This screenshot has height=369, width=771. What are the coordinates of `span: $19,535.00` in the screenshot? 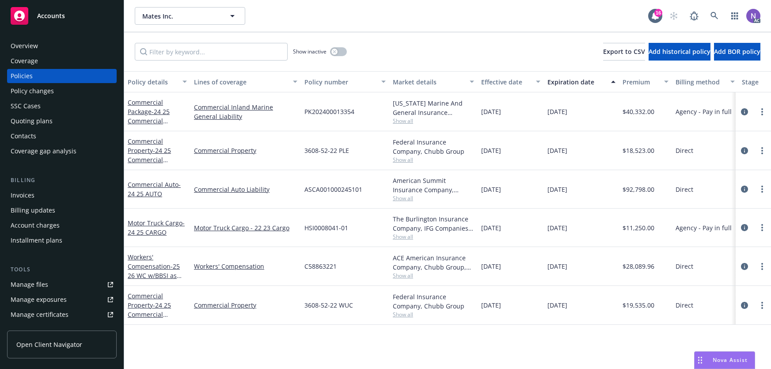 It's located at (638, 305).